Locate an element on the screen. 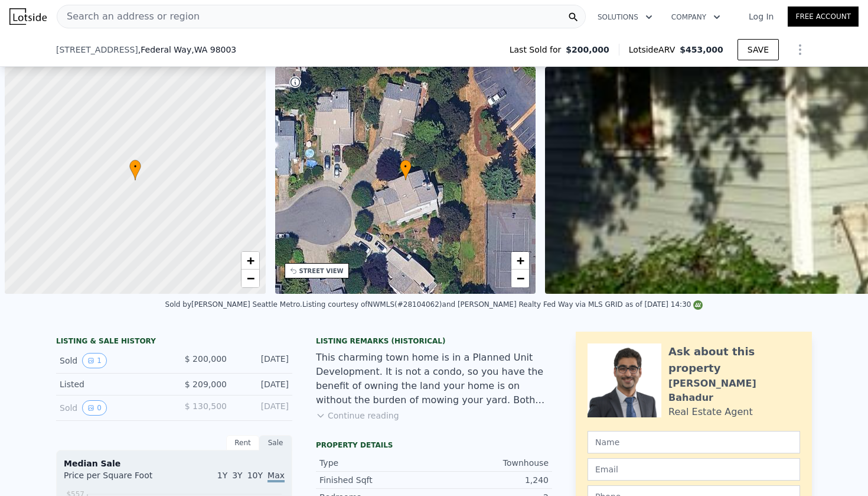 The image size is (868, 496). button: Solutions is located at coordinates (625, 17).